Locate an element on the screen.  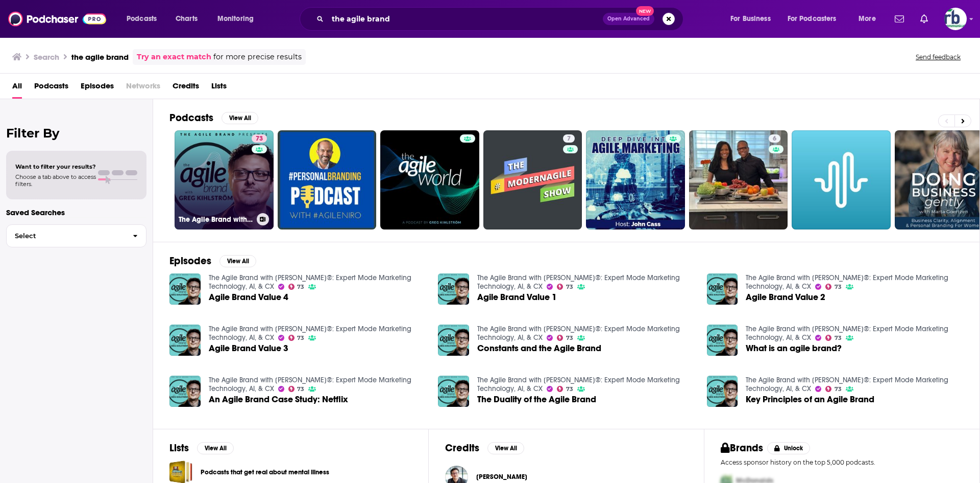
span: Agile Brand Value 1 is located at coordinates (517, 297).